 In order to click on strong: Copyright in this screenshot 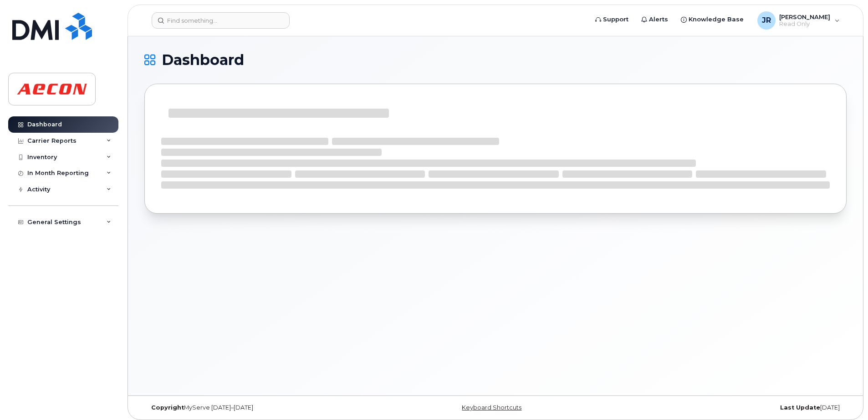, I will do `click(167, 408)`.